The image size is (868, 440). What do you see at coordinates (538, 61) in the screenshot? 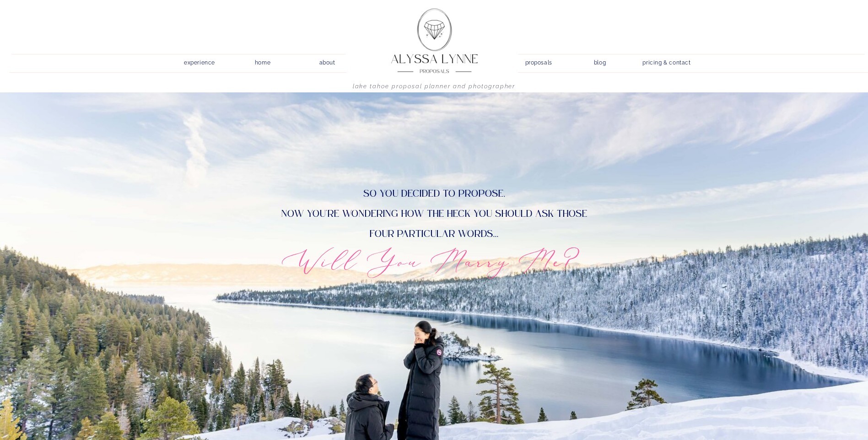
I see `a: proposals` at bounding box center [538, 61].